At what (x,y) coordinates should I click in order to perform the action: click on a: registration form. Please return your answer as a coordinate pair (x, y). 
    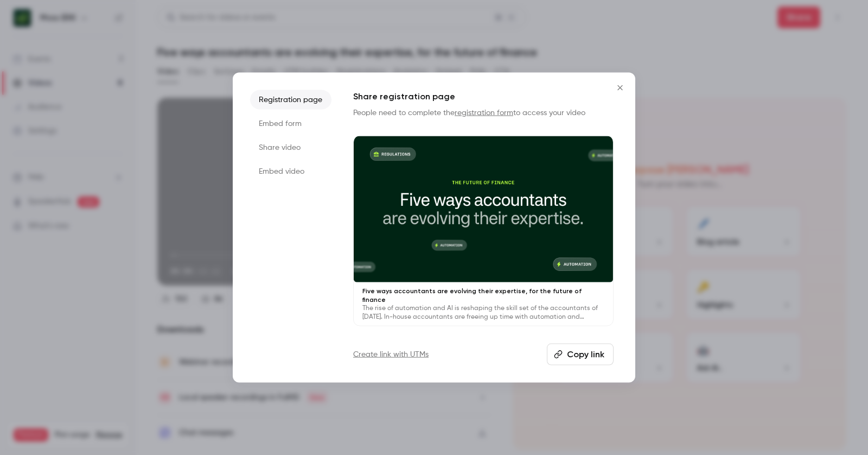
    Looking at the image, I should click on (484, 113).